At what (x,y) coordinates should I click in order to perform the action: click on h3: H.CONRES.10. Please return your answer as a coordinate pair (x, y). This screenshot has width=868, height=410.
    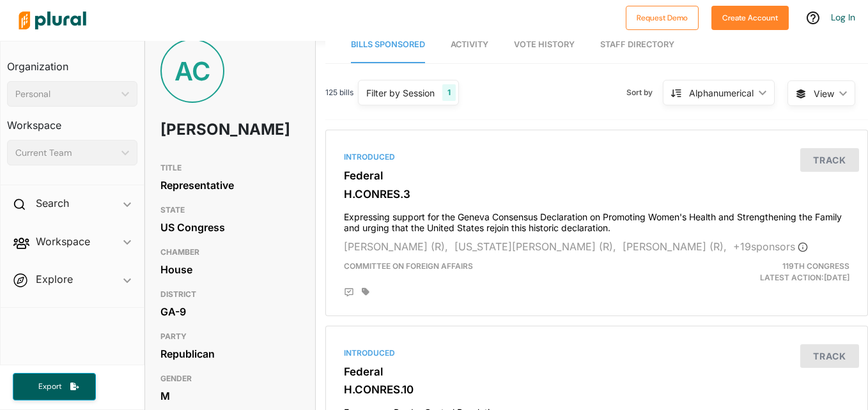
    Looking at the image, I should click on (596, 390).